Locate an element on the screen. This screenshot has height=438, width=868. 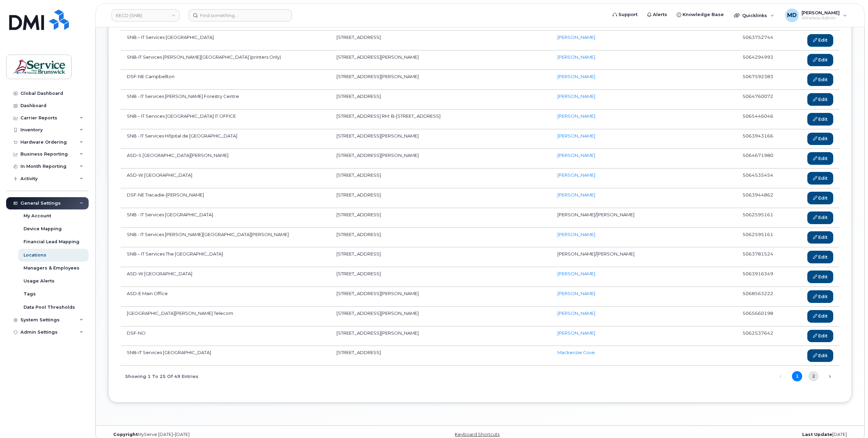
td: 5064671980 is located at coordinates (763, 159).